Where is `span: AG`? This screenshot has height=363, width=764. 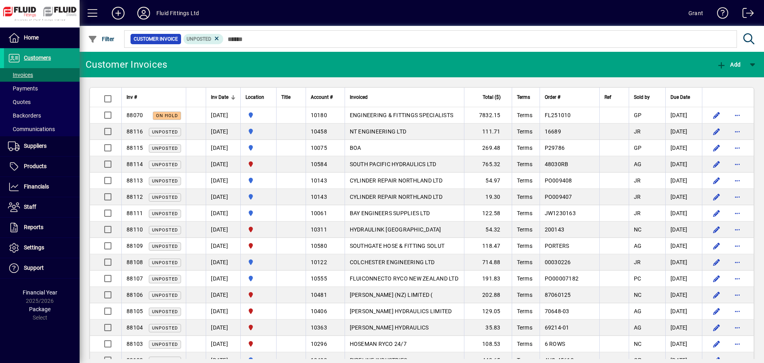 span: AG is located at coordinates (638, 327).